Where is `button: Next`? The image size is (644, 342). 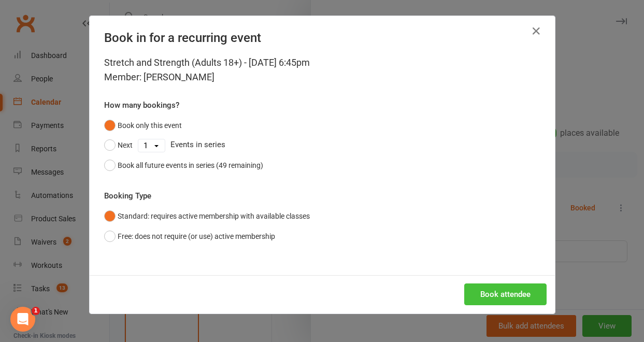
button: Next is located at coordinates (118, 145).